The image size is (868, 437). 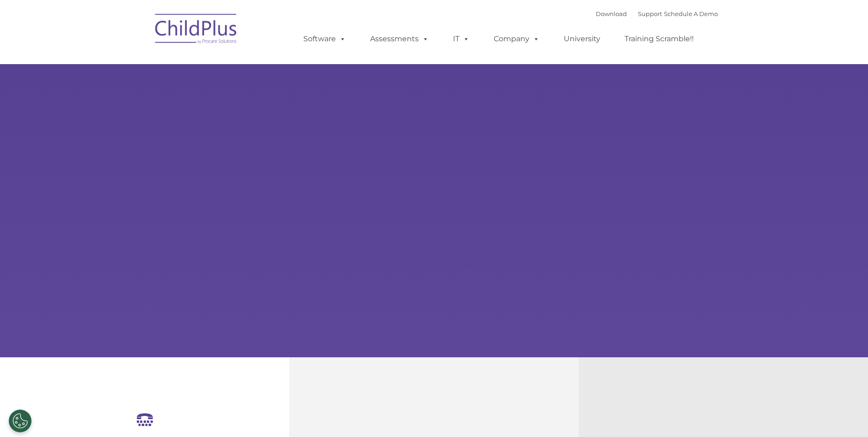 What do you see at coordinates (612, 14) in the screenshot?
I see `a: Download` at bounding box center [612, 14].